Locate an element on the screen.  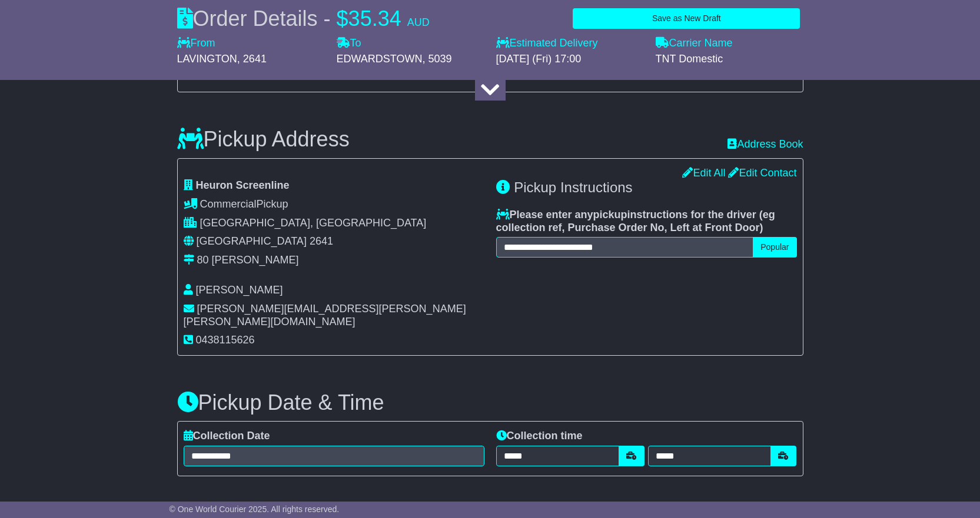
h3: Pickup Date & Time is located at coordinates (490, 403).